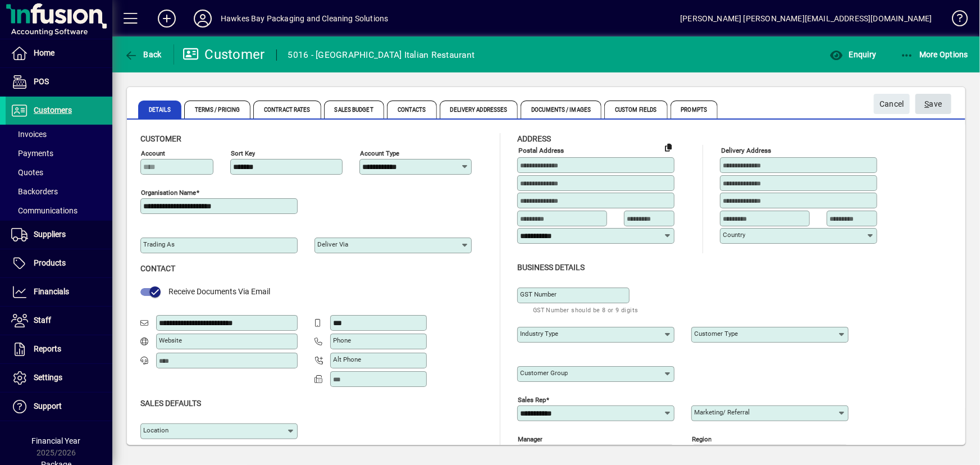 Image resolution: width=980 pixels, height=465 pixels. Describe the element at coordinates (734, 235) in the screenshot. I see `mat-label: Country` at that location.